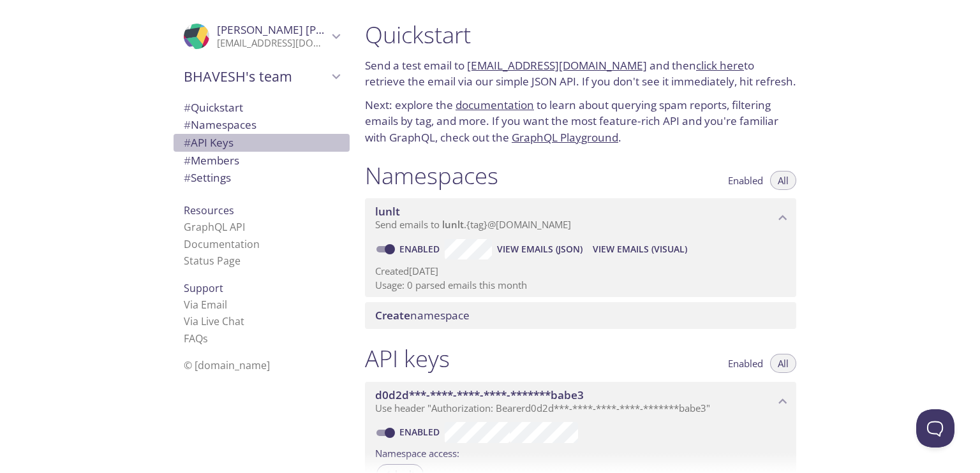 The image size is (980, 473). I want to click on div: BHAVESH's team, so click(262, 76).